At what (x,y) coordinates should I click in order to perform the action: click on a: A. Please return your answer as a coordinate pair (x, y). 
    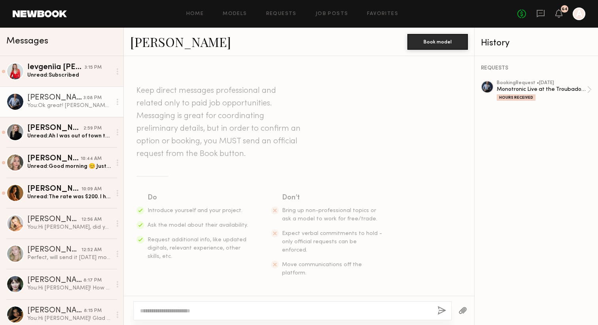
    Looking at the image, I should click on (579, 14).